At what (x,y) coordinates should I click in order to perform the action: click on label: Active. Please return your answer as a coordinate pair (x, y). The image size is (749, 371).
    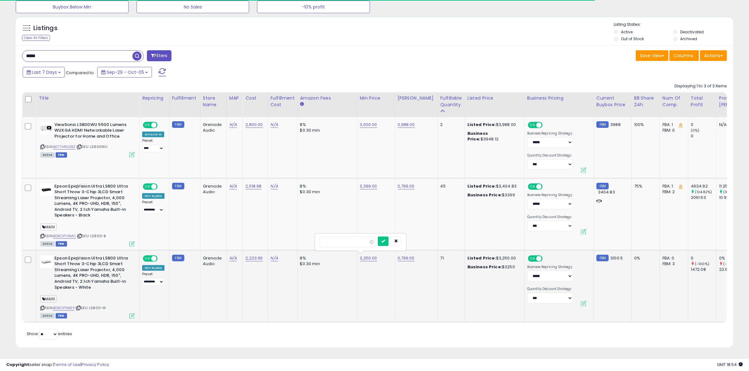
    Looking at the image, I should click on (626, 32).